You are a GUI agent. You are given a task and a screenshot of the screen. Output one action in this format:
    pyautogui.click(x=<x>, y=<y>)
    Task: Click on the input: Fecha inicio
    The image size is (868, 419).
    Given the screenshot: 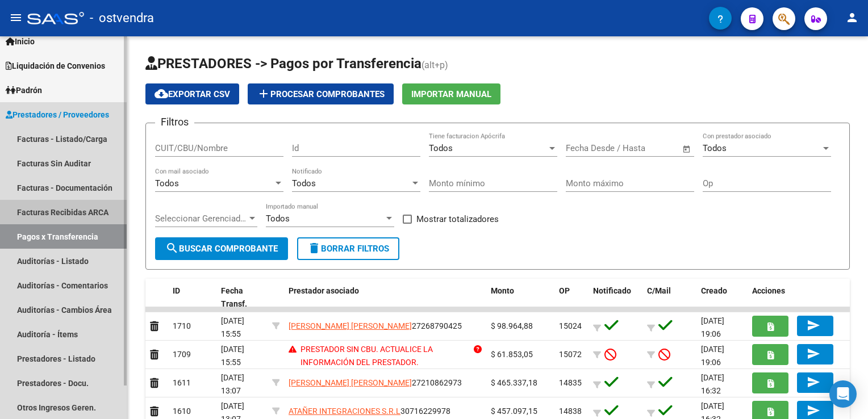 What is the action you would take?
    pyautogui.click(x=588, y=148)
    